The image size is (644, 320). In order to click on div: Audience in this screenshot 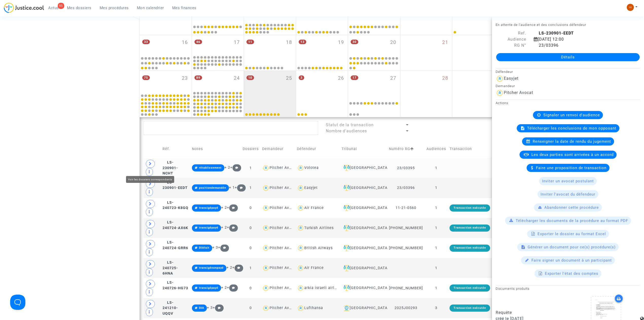, I will do `click(511, 39)`.